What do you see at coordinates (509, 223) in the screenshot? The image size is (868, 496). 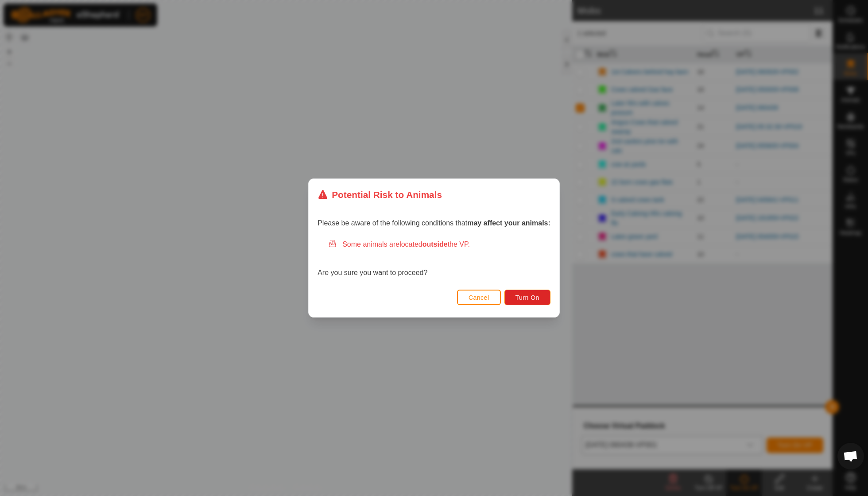 I see `strong: may affect your animals:` at bounding box center [509, 223].